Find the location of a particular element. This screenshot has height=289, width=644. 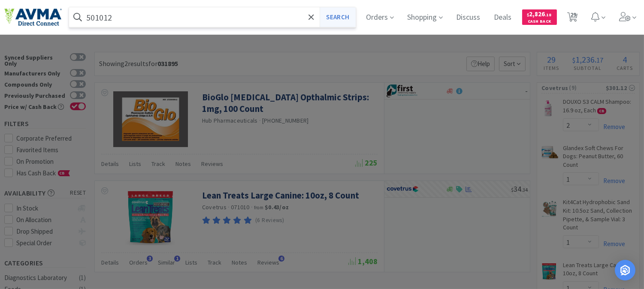

span: 2,826 is located at coordinates (539, 13).